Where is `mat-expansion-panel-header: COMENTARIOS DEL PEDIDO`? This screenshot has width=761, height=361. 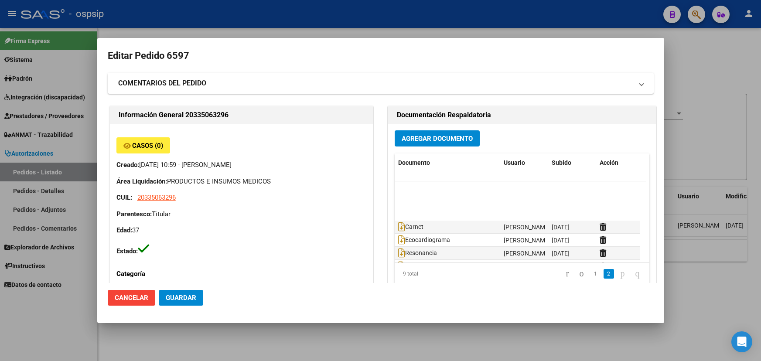
mat-expansion-panel-header: COMENTARIOS DEL PEDIDO is located at coordinates (381, 83).